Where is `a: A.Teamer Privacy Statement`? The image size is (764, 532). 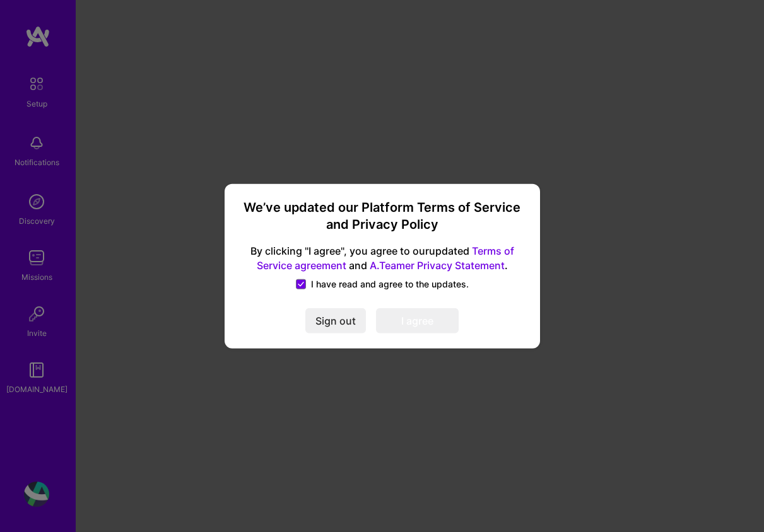
a: A.Teamer Privacy Statement is located at coordinates (437, 265).